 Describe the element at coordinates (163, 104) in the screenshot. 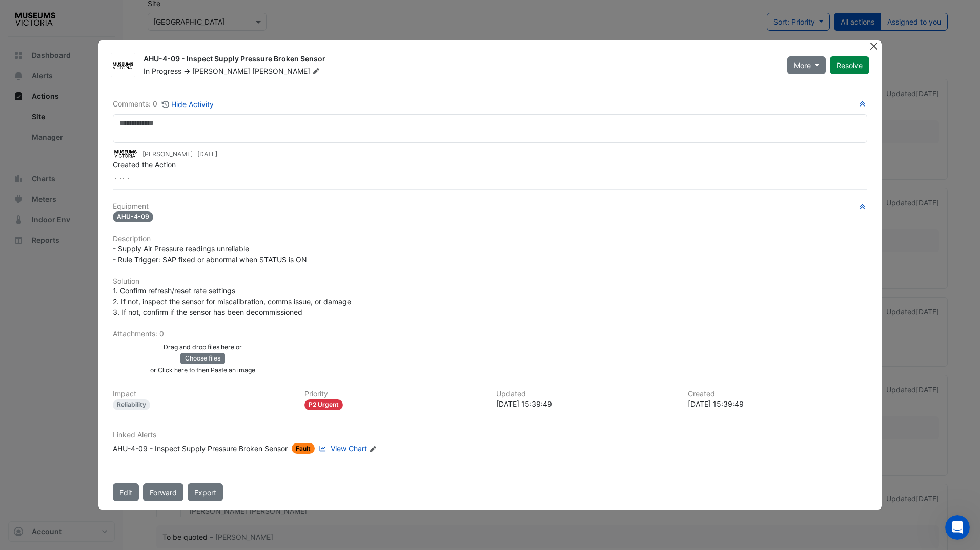

I see `div: Comments: 0` at that location.